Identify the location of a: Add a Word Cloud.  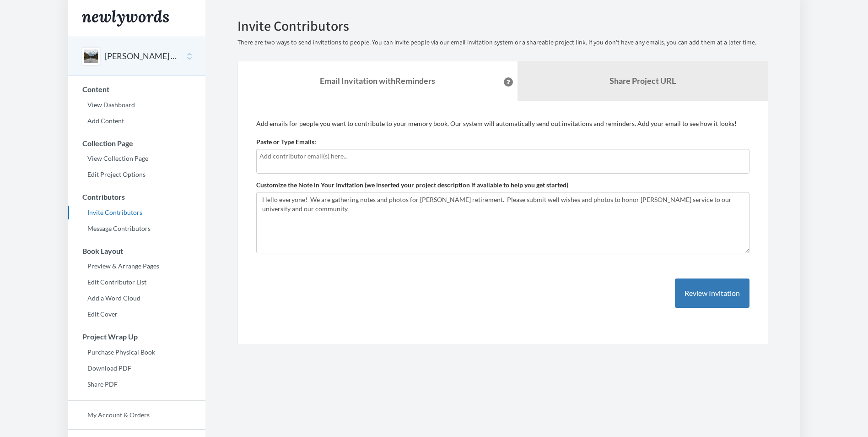
(137, 298).